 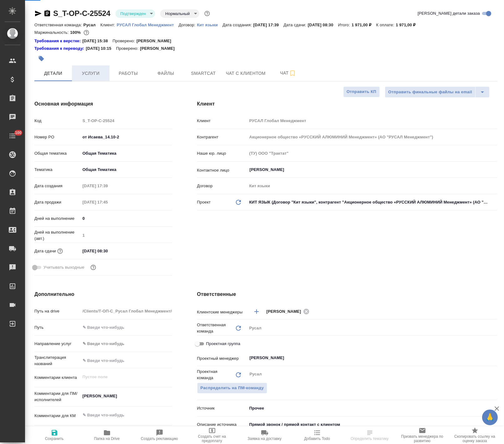 What do you see at coordinates (45, 251) in the screenshot?
I see `p: Дата сдачи` at bounding box center [45, 251].